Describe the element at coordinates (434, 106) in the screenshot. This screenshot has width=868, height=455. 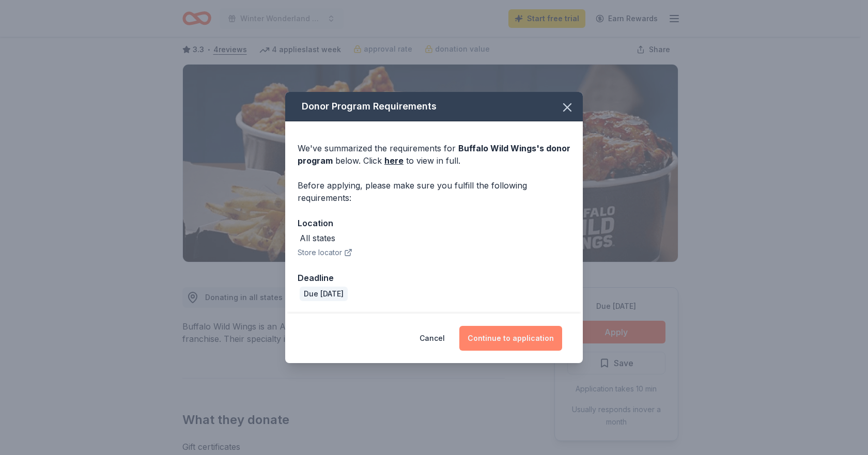
I see `div: Donor Program Requirements` at that location.